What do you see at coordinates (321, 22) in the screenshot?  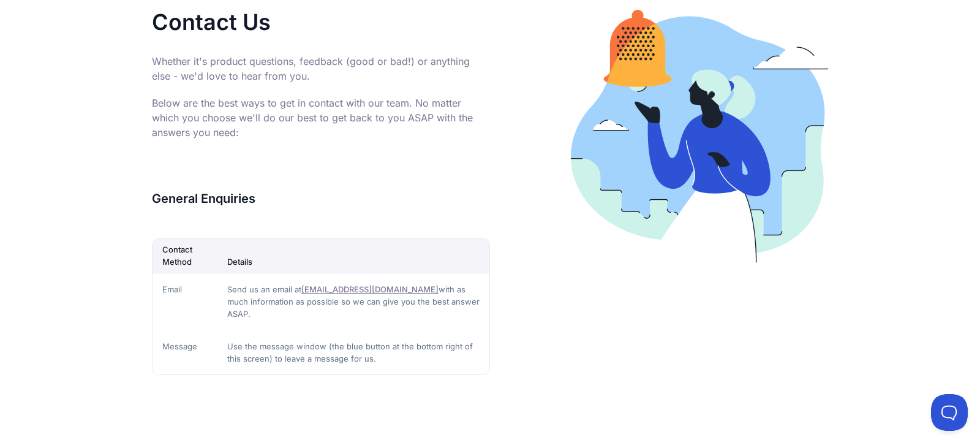 I see `h1: Contact Us` at bounding box center [321, 22].